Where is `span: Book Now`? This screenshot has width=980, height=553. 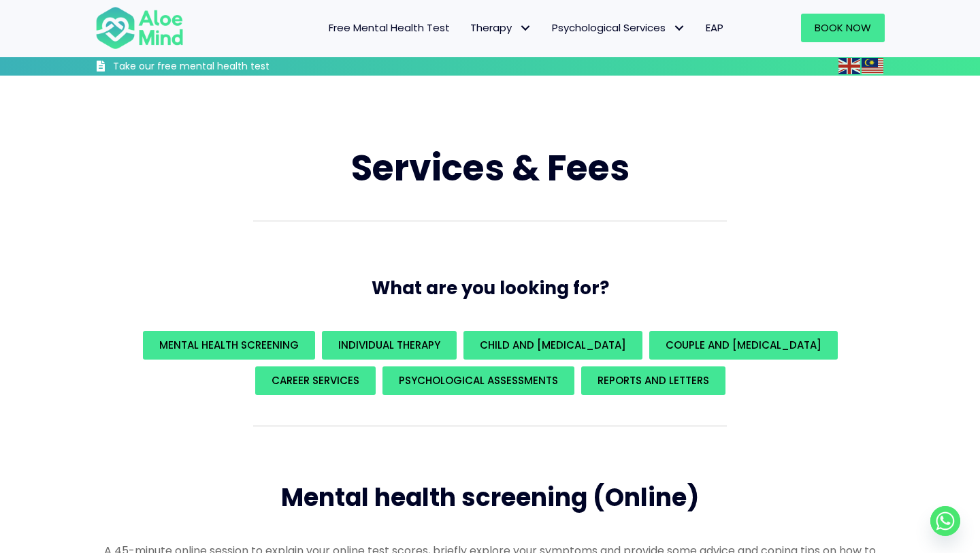
span: Book Now is located at coordinates (843, 27).